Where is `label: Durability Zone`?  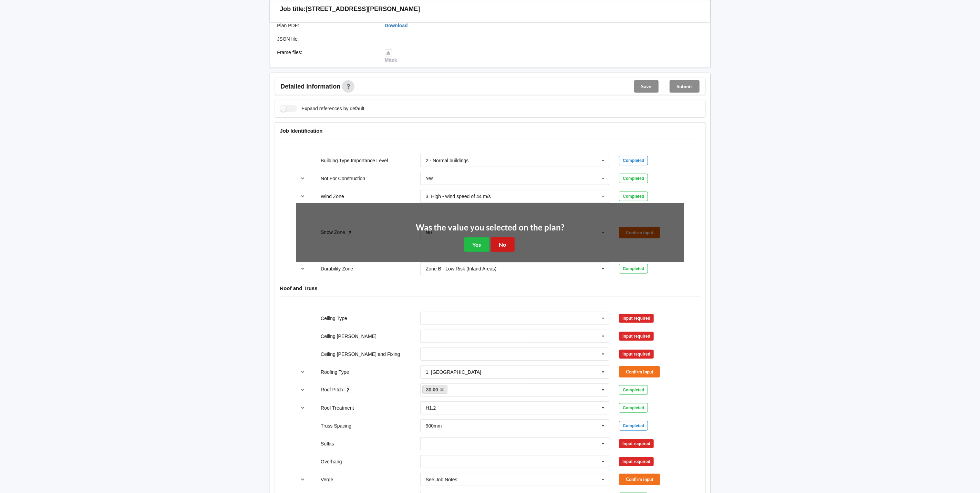 label: Durability Zone is located at coordinates (337, 269).